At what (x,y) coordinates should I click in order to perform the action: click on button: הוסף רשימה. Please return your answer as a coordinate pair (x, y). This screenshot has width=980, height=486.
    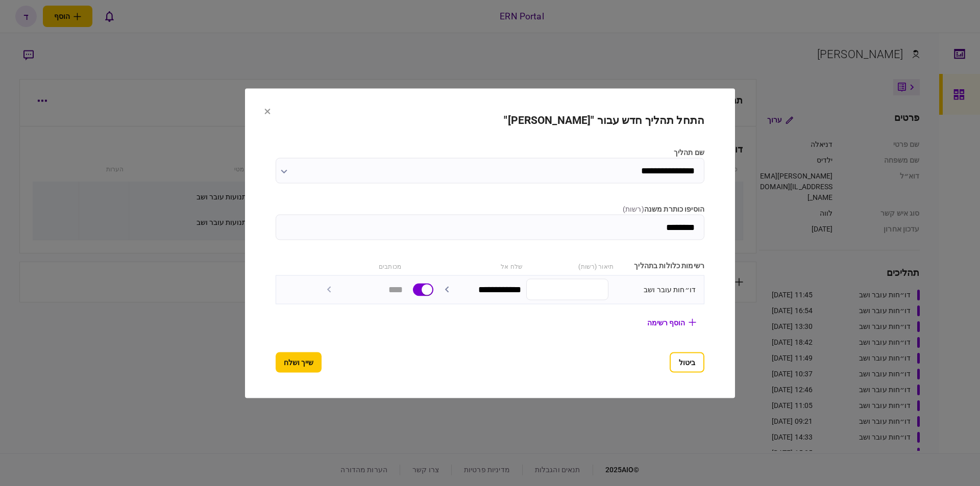
    Looking at the image, I should click on (672, 322).